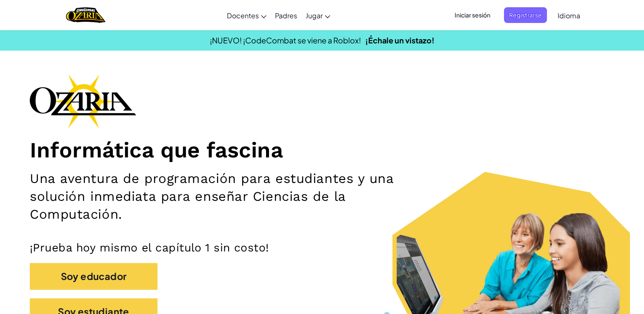 Image resolution: width=644 pixels, height=314 pixels. What do you see at coordinates (226, 197) in the screenshot?
I see `h2: Una aventura de programación para estudiantes y una solución inmediata para enseñar Ciencias de l...` at bounding box center [226, 197].